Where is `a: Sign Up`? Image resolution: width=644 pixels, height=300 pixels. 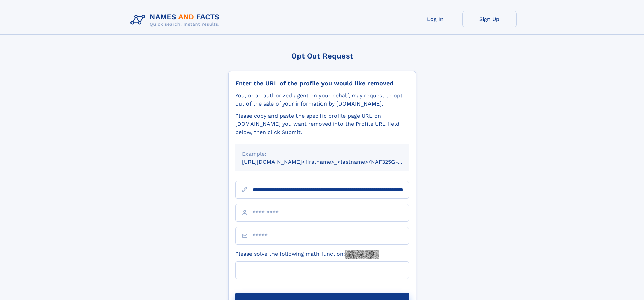
a: Sign Up is located at coordinates (489, 19).